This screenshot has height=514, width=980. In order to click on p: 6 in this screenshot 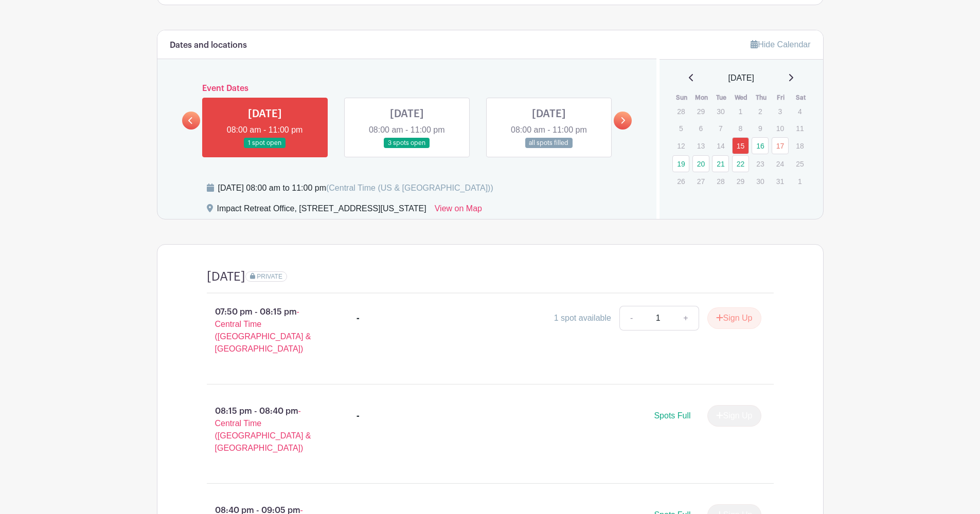, I will do `click(701, 128)`.